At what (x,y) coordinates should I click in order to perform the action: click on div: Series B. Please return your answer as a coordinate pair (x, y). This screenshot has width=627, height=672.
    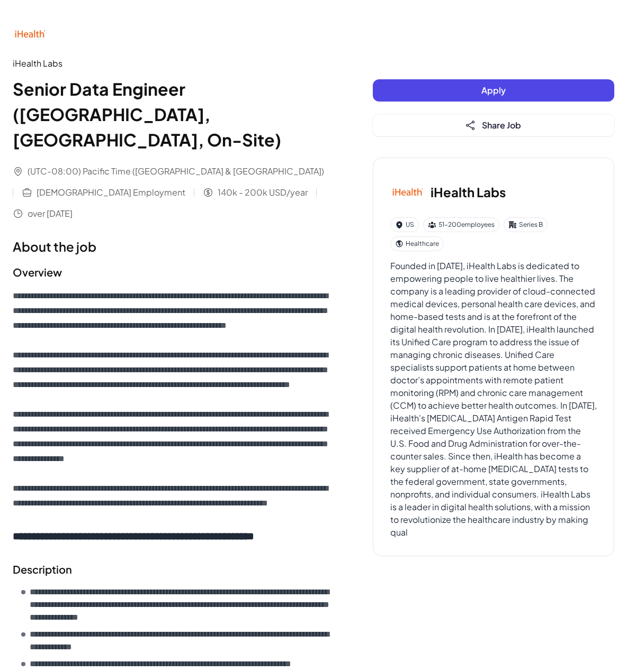
    Looking at the image, I should click on (525, 225).